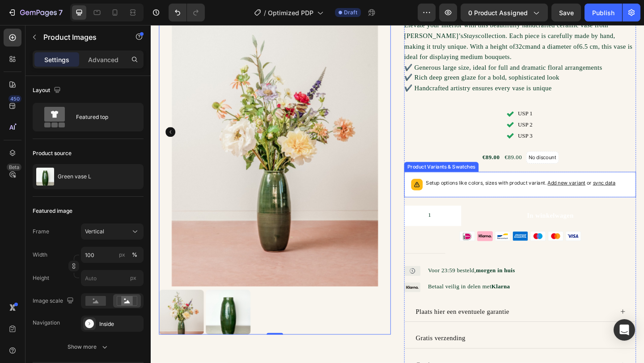 This screenshot has height=363, width=644. I want to click on p: Product Images, so click(82, 37).